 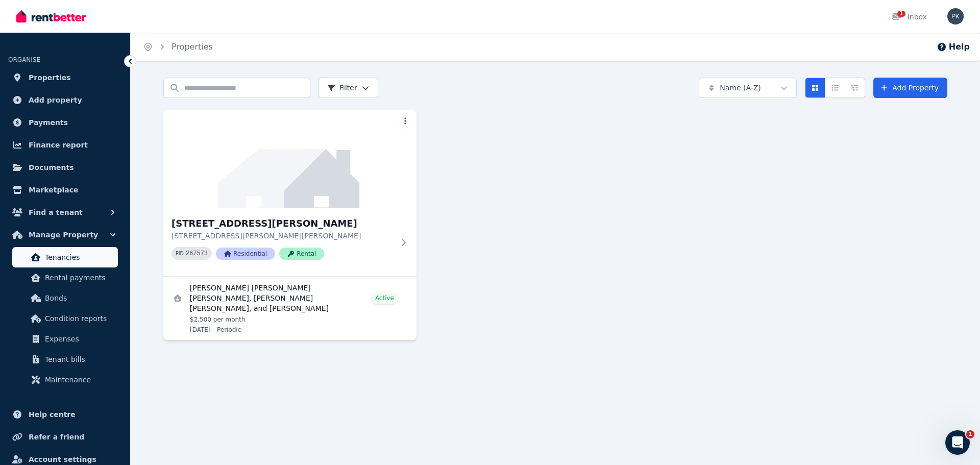 I want to click on button: Name (A-Z), so click(x=748, y=88).